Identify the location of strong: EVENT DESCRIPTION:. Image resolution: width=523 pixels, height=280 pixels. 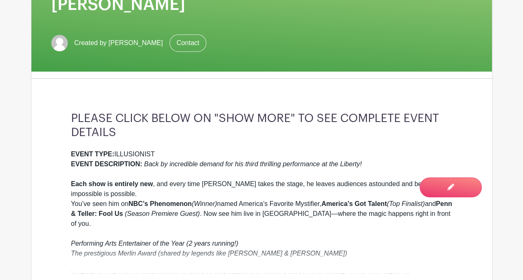
(107, 164).